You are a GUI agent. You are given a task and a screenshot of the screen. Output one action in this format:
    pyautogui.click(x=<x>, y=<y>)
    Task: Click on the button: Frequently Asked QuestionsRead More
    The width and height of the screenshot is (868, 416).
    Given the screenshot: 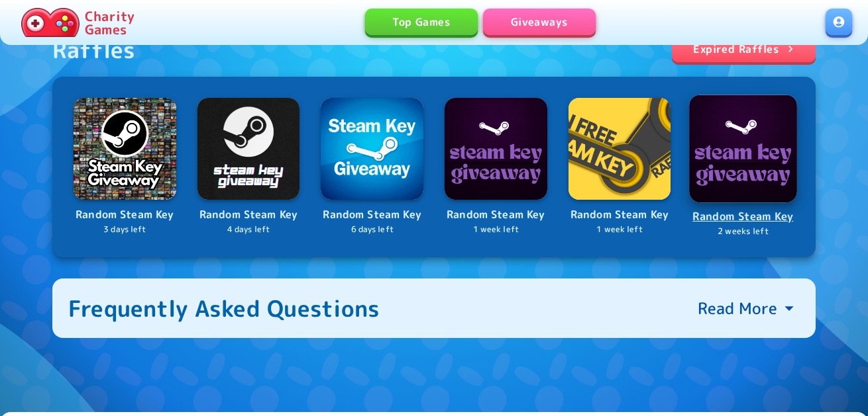 What is the action you would take?
    pyautogui.click(x=434, y=308)
    